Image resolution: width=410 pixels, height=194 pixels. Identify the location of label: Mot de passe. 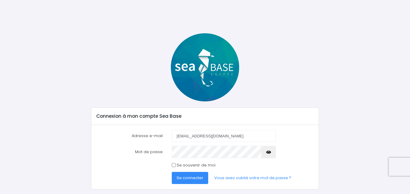
(129, 152).